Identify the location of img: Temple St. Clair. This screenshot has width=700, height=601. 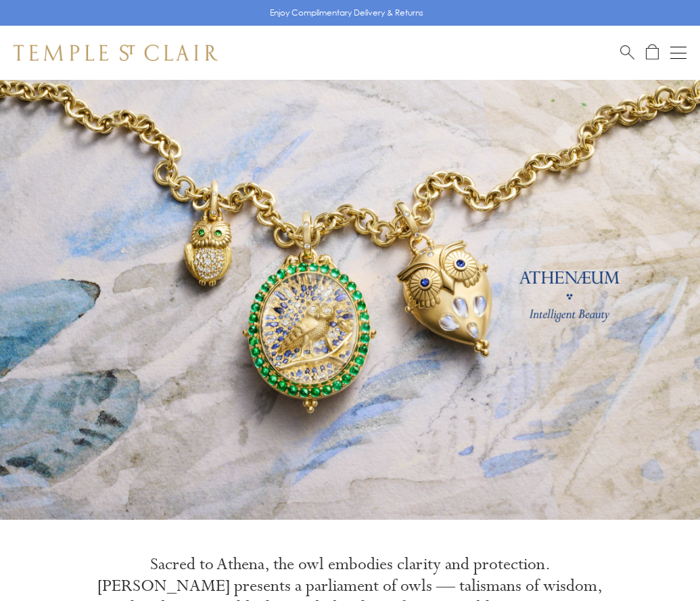
(116, 53).